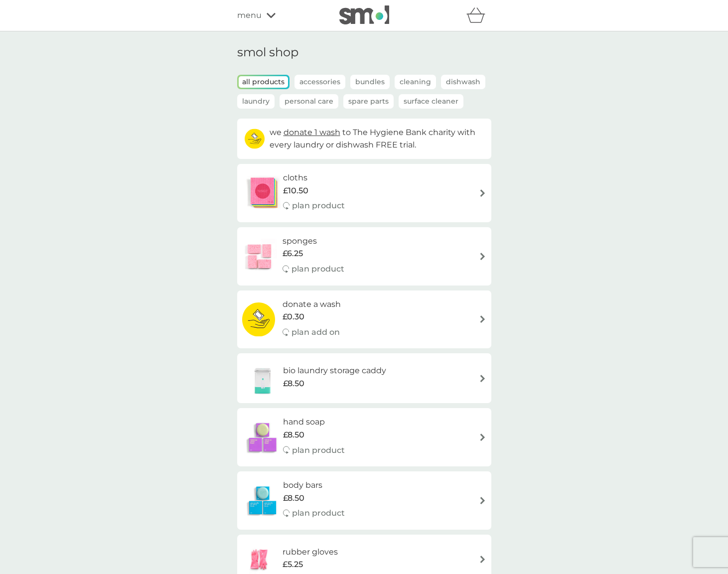 This screenshot has width=728, height=574. I want to click on h1: smol shop, so click(364, 52).